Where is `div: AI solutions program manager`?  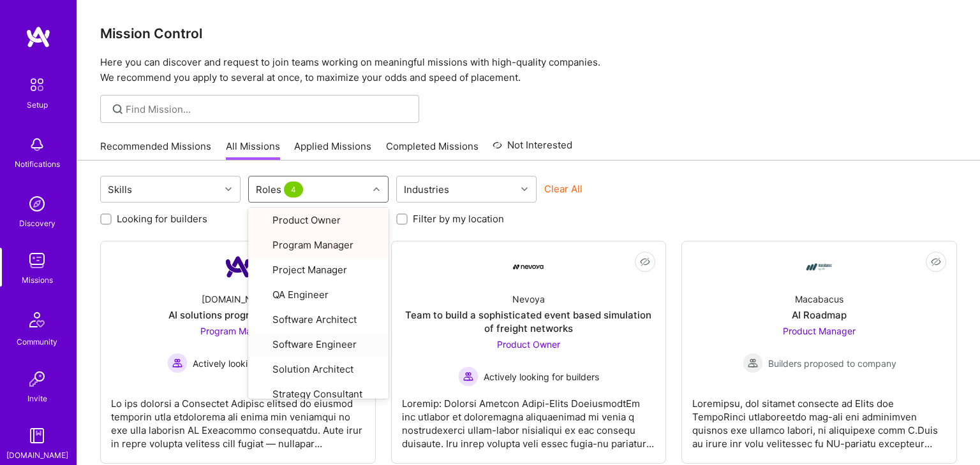 div: AI solutions program manager is located at coordinates (237, 315).